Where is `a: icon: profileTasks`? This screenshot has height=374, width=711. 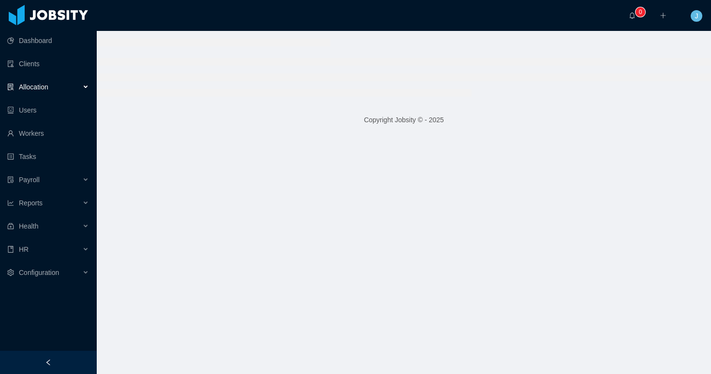
a: icon: profileTasks is located at coordinates (48, 157).